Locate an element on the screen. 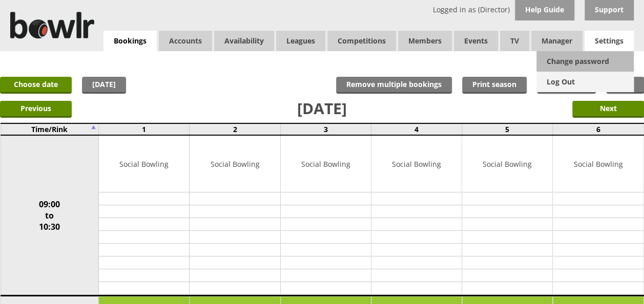 The image size is (644, 304). span: Members is located at coordinates (425, 41).